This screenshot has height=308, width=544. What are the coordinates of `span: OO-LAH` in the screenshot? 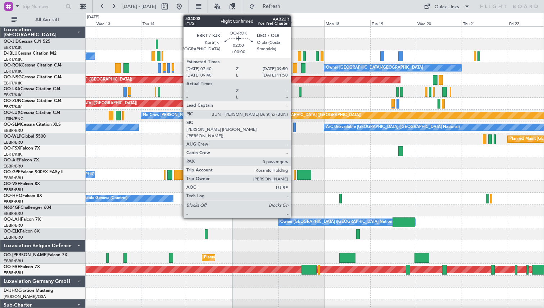 It's located at (12, 220).